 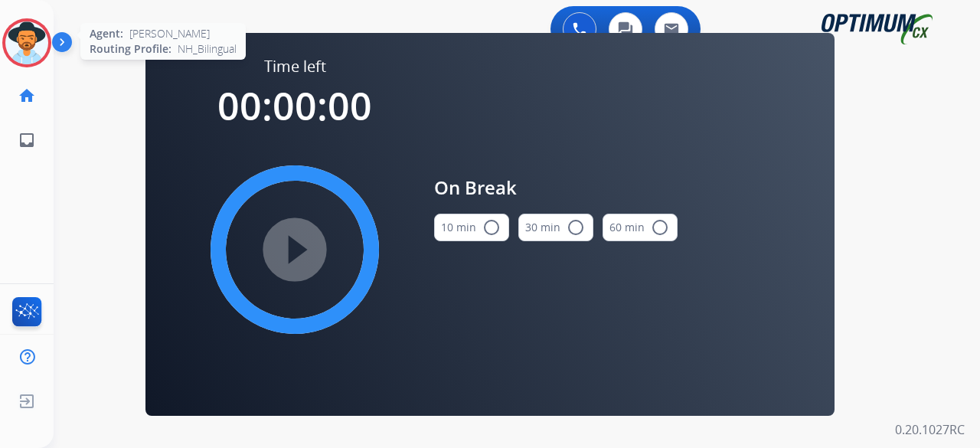 I want to click on span: Time left, so click(x=295, y=67).